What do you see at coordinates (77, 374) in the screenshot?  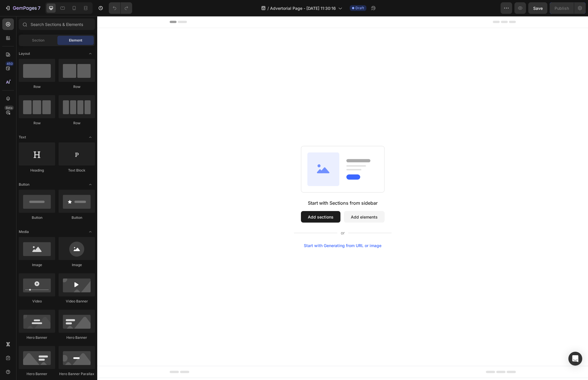 I see `div: Hero Banner Parallax` at bounding box center [77, 374].